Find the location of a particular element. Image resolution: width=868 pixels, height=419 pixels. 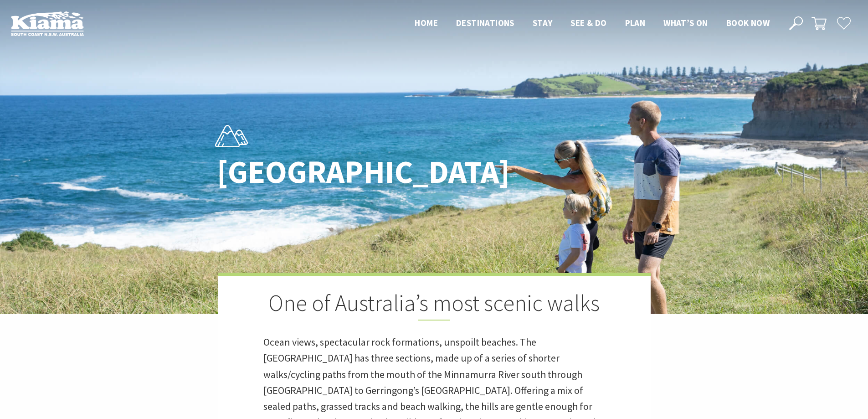

span: Book now is located at coordinates (748, 23).